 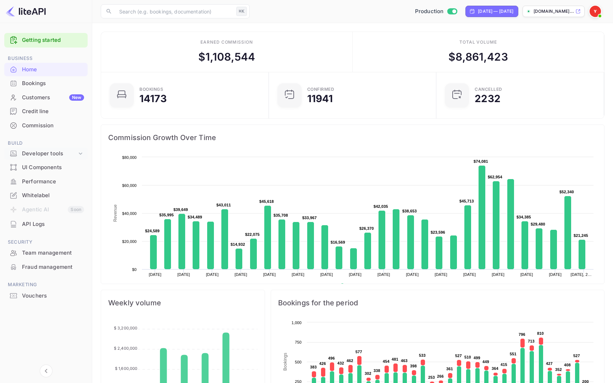 I want to click on a: Getting started, so click(x=53, y=40).